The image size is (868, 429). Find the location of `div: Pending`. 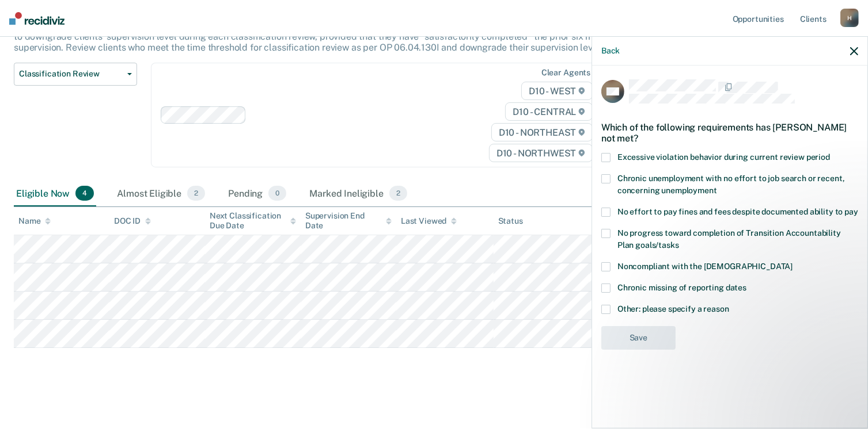

div: Pending is located at coordinates (257, 194).